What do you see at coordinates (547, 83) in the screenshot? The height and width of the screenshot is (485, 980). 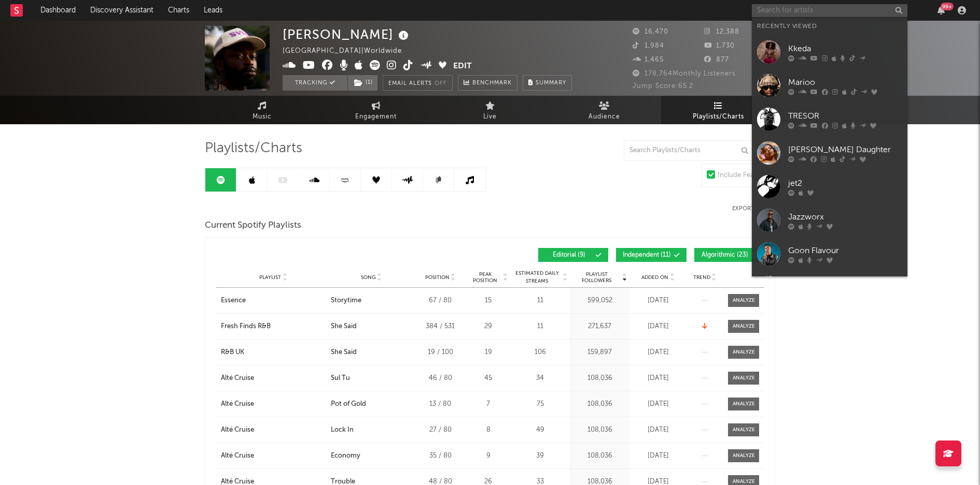 I see `button: Summary` at bounding box center [547, 83].